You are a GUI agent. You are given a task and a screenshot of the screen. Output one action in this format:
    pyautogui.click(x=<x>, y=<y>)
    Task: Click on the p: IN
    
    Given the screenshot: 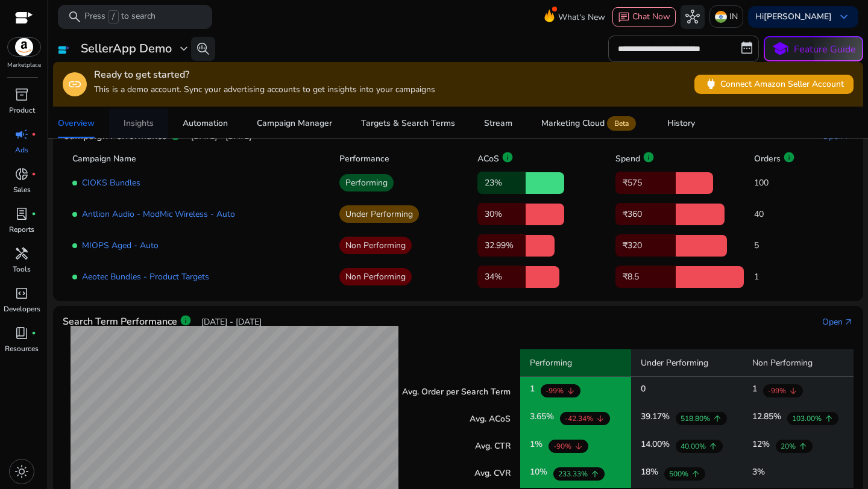 What is the action you would take?
    pyautogui.click(x=734, y=16)
    